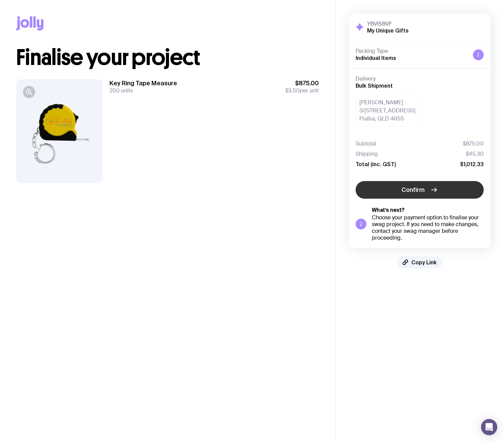  Describe the element at coordinates (420, 189) in the screenshot. I see `button: Confirm` at that location.